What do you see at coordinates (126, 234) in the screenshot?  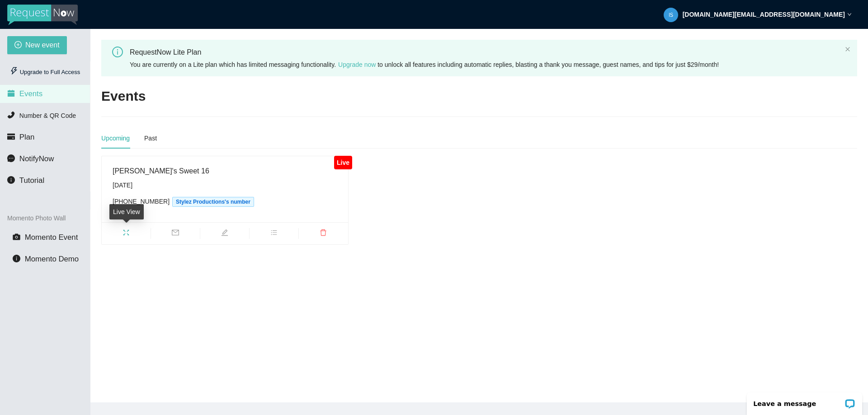 I see `span: fullscreen` at bounding box center [126, 234].